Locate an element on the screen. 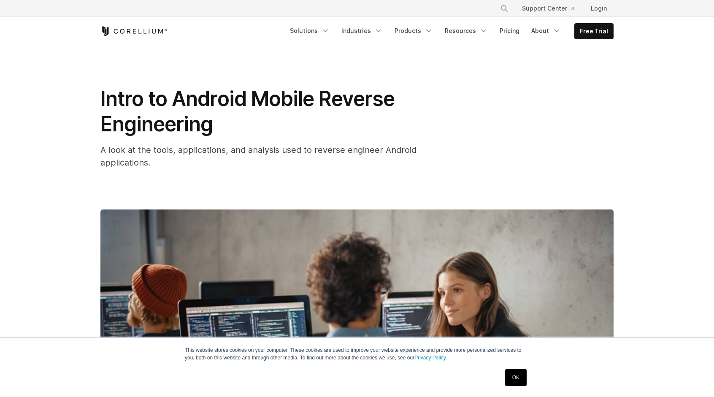  a: Free Trial is located at coordinates (594, 31).